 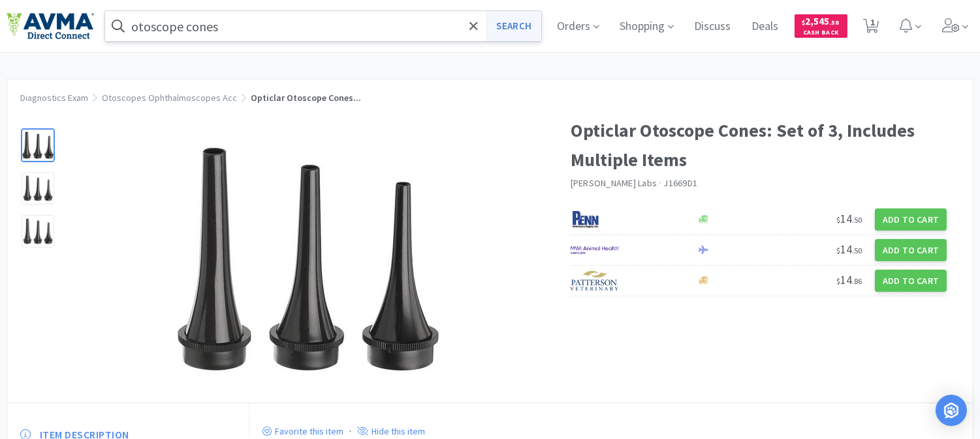 I want to click on img: 0b5d00504aba4b62a245a80c9e5a65e3_557946.jpeg, so click(x=308, y=260).